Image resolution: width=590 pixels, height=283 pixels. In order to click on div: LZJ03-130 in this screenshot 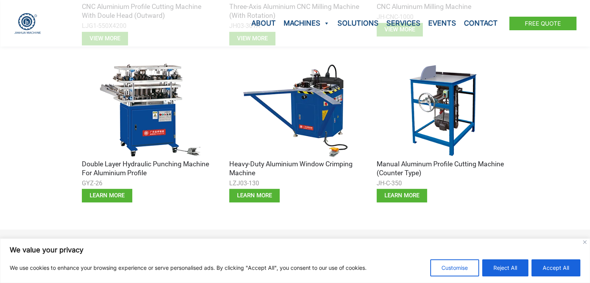, I will do `click(295, 183)`.